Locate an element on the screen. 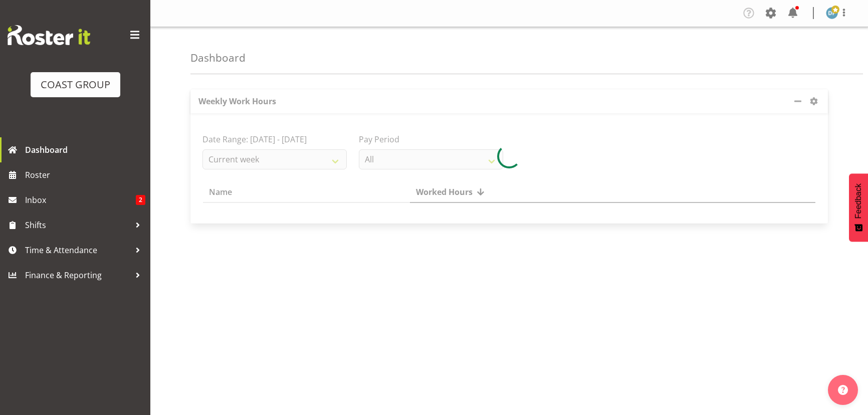 Image resolution: width=868 pixels, height=415 pixels. img: david-forte1134.jpg is located at coordinates (832, 13).